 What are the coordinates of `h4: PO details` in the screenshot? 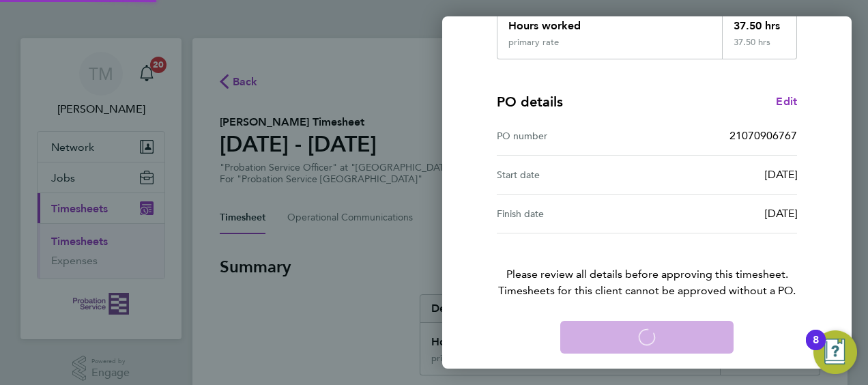 It's located at (529, 102).